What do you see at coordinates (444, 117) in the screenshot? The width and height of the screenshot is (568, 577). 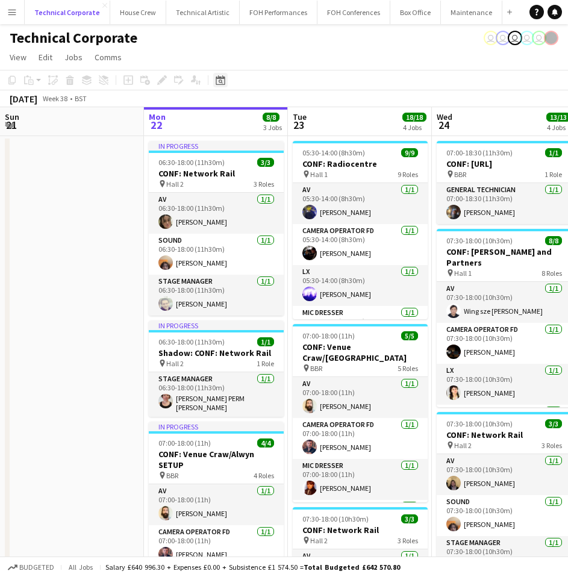 I see `span: Wed` at bounding box center [444, 117].